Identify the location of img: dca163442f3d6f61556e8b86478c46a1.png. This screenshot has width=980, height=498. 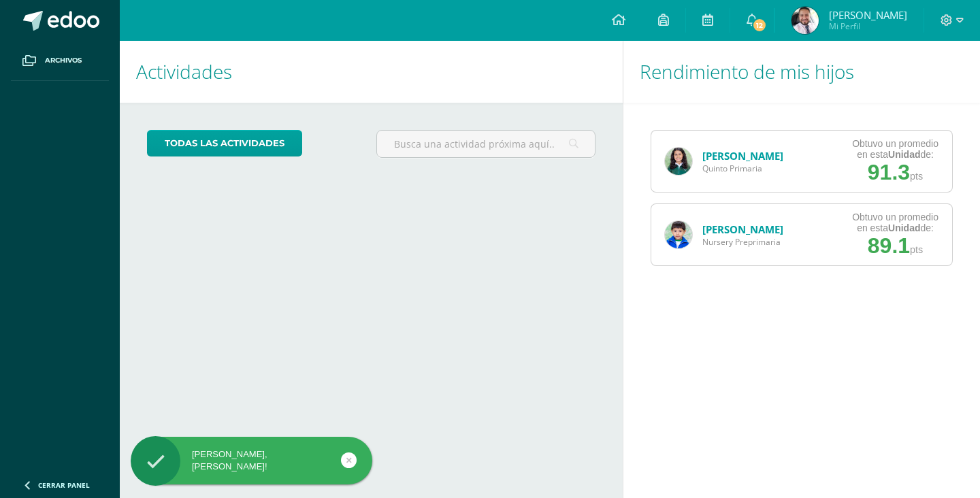
(805, 20).